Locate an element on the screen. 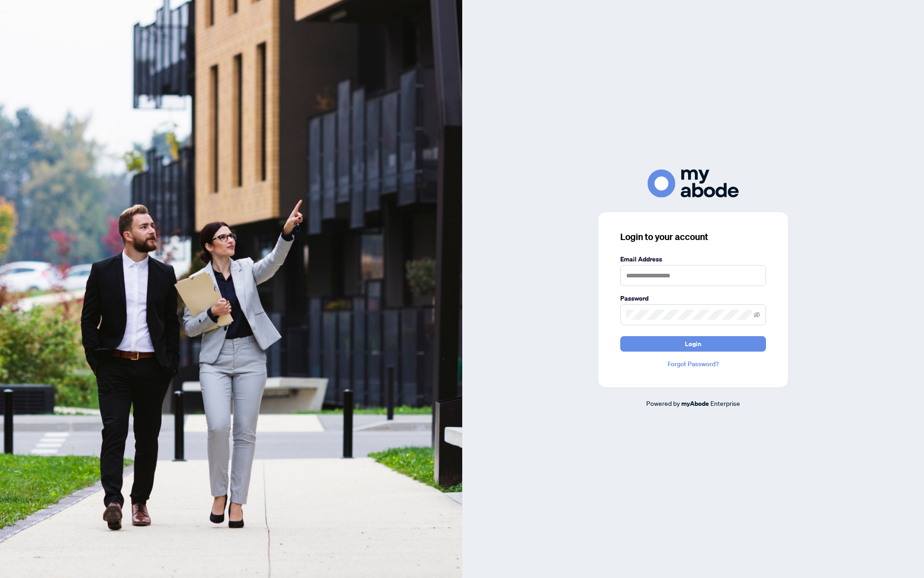 This screenshot has height=578, width=924. button: Login is located at coordinates (693, 344).